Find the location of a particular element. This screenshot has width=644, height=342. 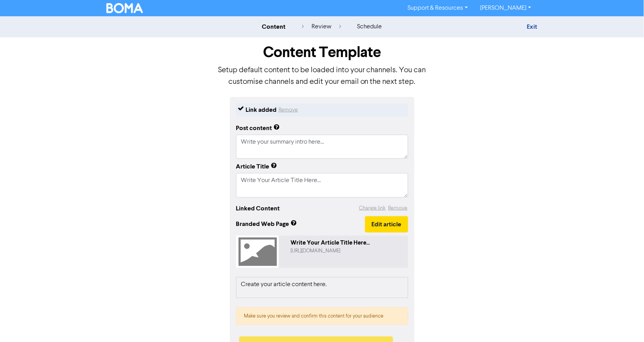

a: Exit is located at coordinates (532, 27).